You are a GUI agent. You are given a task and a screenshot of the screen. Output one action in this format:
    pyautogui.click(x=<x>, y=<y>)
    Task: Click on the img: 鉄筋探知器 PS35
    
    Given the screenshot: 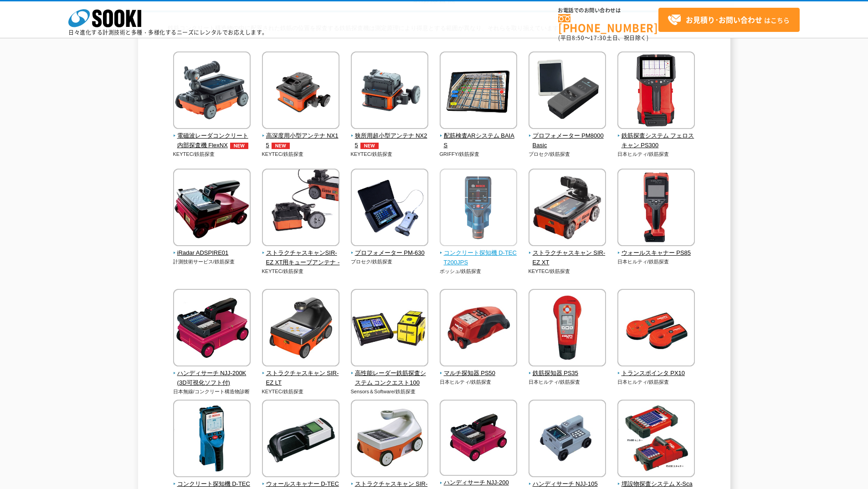 What is the action you would take?
    pyautogui.click(x=567, y=329)
    